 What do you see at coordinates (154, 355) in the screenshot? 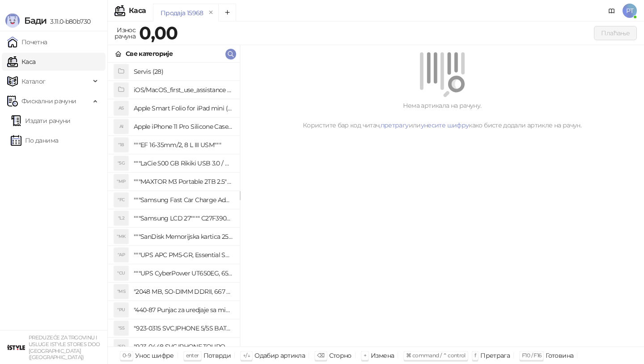
I see `div: Унос шифре` at bounding box center [154, 355].